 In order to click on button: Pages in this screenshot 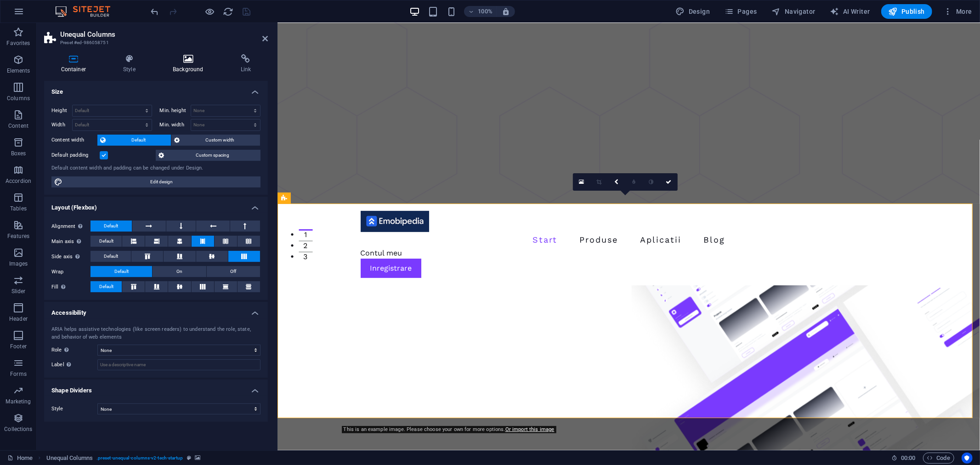, I will do `click(741, 11)`.